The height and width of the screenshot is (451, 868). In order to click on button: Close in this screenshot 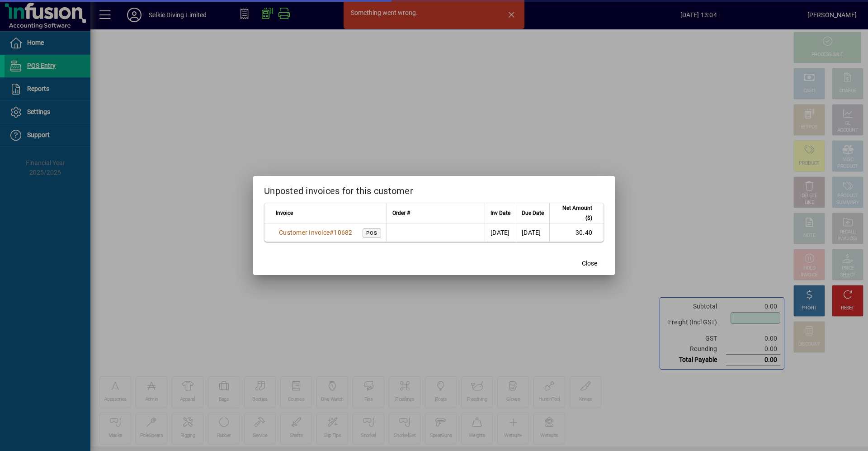, I will do `click(589, 263)`.